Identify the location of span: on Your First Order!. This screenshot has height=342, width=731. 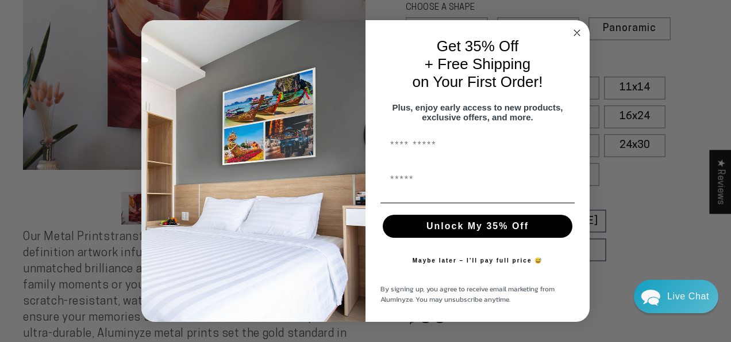
(478, 82).